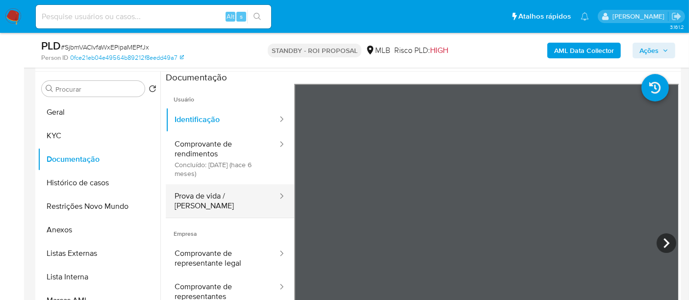 This screenshot has width=689, height=300. Describe the element at coordinates (51, 46) in the screenshot. I see `b: PLD` at that location.